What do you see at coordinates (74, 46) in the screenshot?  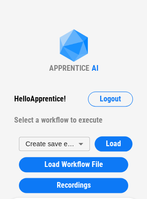 I see `img: Apprentice AI` at bounding box center [74, 46].